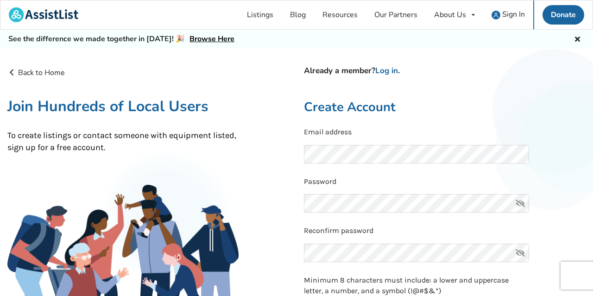  What do you see at coordinates (44, 15) in the screenshot?
I see `img: assistlist-logo` at bounding box center [44, 15].